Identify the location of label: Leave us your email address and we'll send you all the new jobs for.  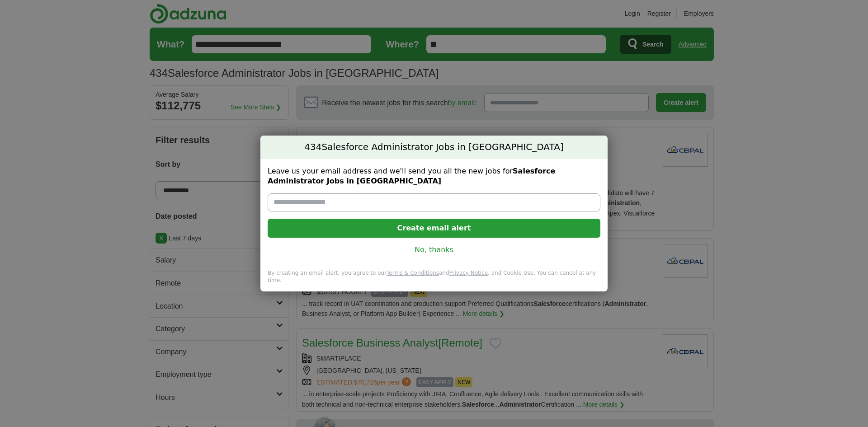
(434, 176).